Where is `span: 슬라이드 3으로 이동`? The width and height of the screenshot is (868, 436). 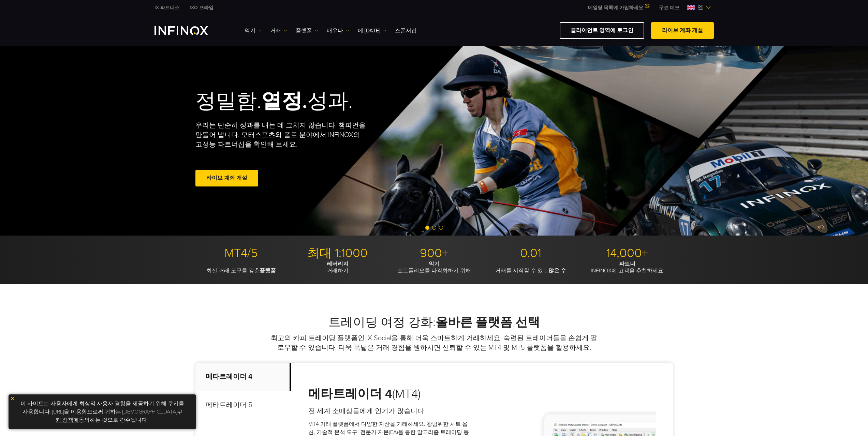
span: 슬라이드 3으로 이동 is located at coordinates (441, 228).